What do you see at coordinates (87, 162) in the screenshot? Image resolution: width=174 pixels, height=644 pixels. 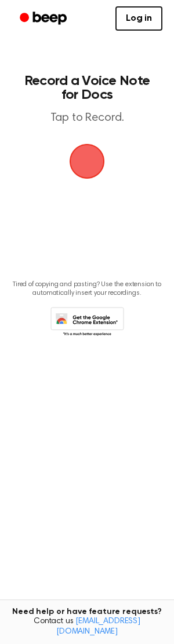 I see `img: Beep Logo` at bounding box center [87, 162].